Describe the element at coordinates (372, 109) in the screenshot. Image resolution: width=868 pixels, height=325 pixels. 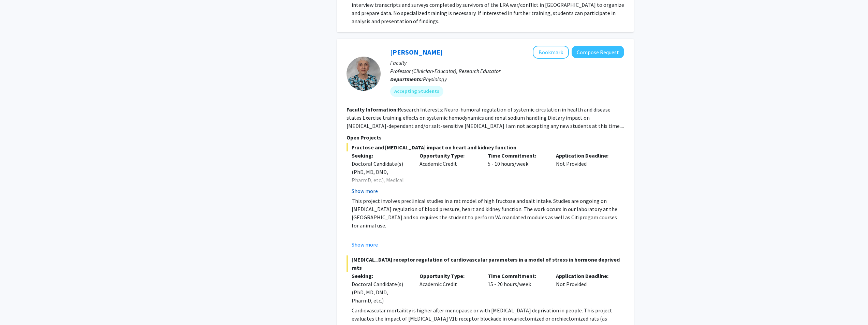
I see `b: Faculty Information:` at that location.